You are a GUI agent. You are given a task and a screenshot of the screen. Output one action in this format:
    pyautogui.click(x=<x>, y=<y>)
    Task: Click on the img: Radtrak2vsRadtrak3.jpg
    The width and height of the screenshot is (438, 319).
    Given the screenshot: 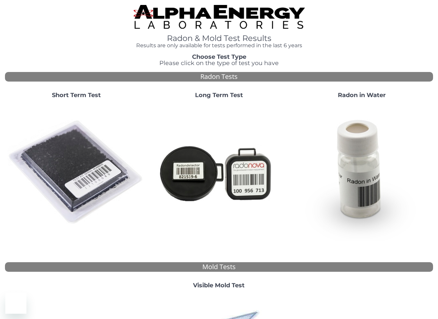 What is the action you would take?
    pyautogui.click(x=219, y=173)
    